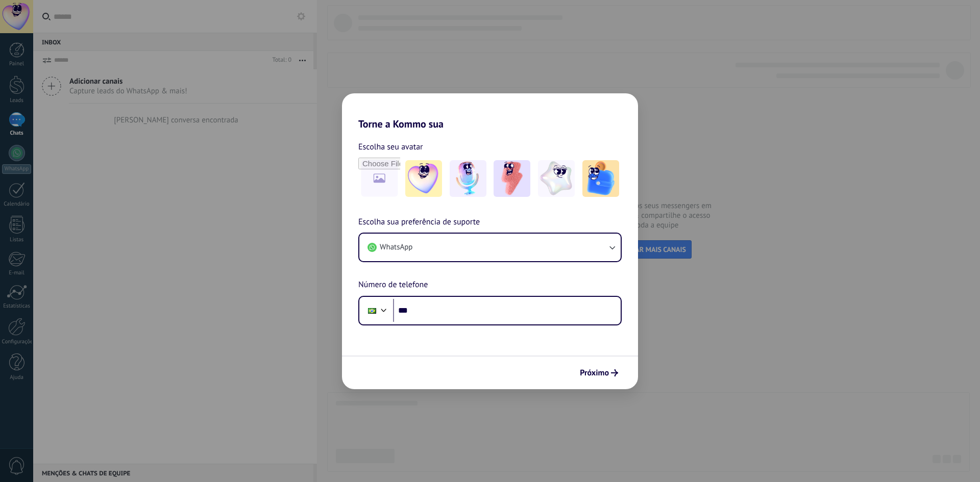 Image resolution: width=980 pixels, height=482 pixels. Describe the element at coordinates (512, 178) in the screenshot. I see `img: -3.jpeg` at that location.